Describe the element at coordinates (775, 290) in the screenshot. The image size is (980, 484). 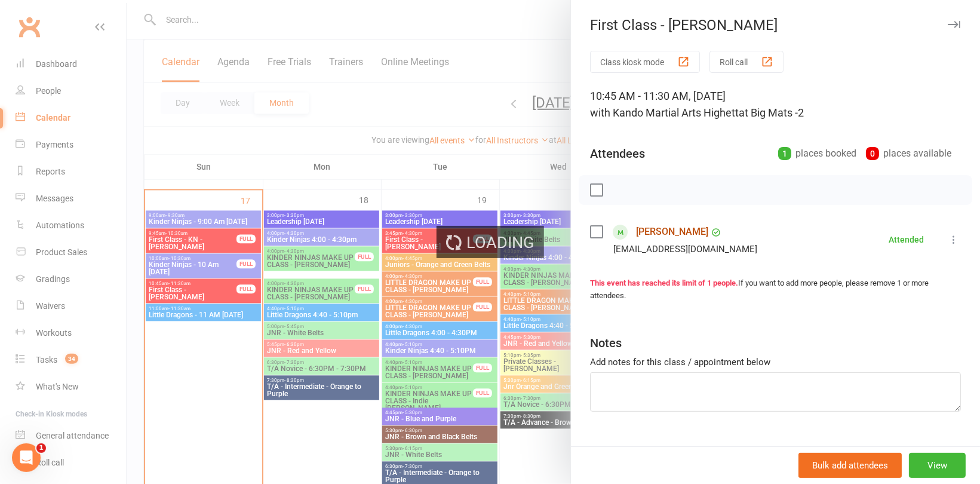
I see `div: If you want to add more people, please remove 1 or more attendees.` at that location.